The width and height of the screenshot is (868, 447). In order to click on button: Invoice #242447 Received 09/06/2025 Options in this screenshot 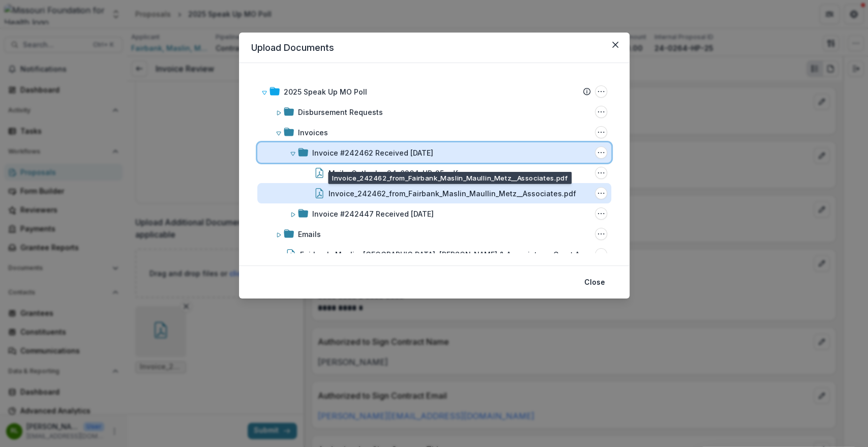, I will do `click(601, 213)`.